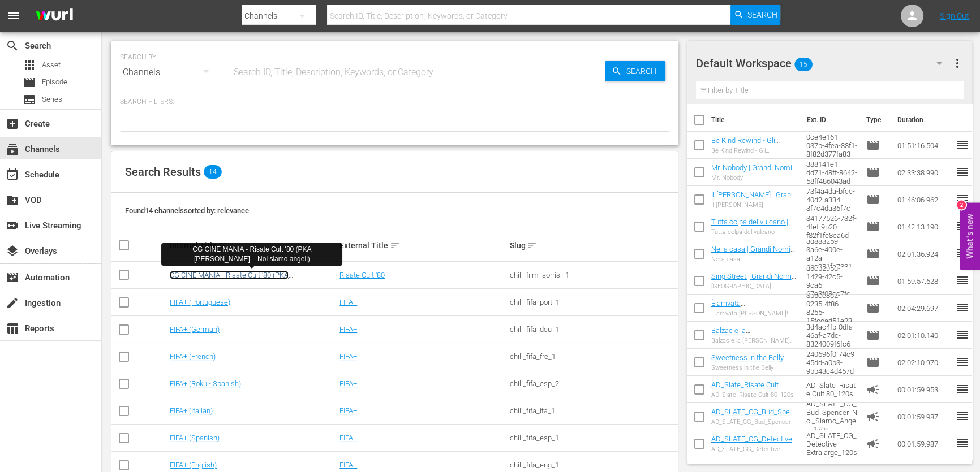 This screenshot has height=472, width=980. What do you see at coordinates (592, 465) in the screenshot?
I see `div: chili_fifa_eng_1` at bounding box center [592, 465].